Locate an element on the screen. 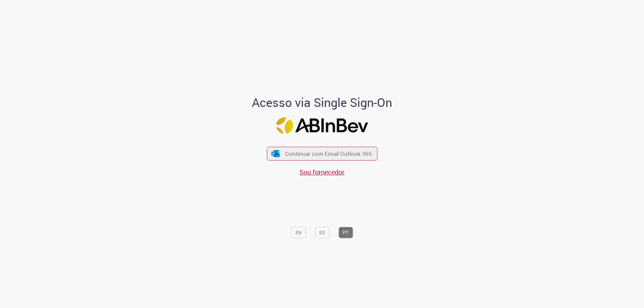 The height and width of the screenshot is (308, 644). button: ícone Azure/Microsoft 360 Continuar com Email Outlook 365 is located at coordinates (322, 154).